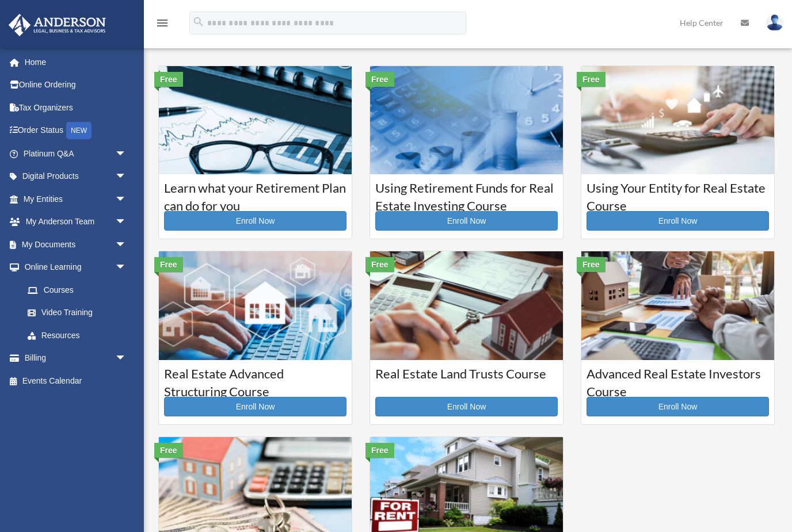 The image size is (792, 532). Describe the element at coordinates (76, 85) in the screenshot. I see `a: Online Ordering` at that location.